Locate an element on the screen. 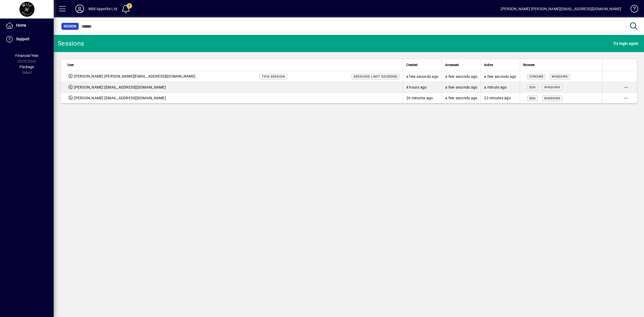  span: Session is located at coordinates (70, 26).